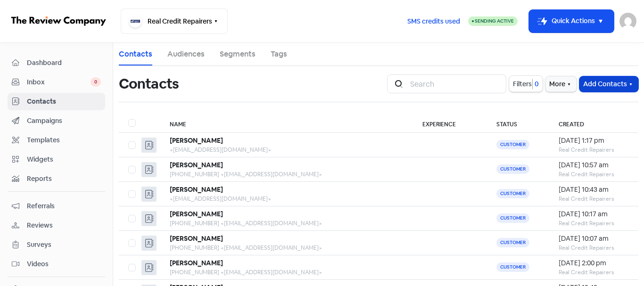 The width and height of the screenshot is (644, 286). I want to click on a: Inbox 0, so click(56, 82).